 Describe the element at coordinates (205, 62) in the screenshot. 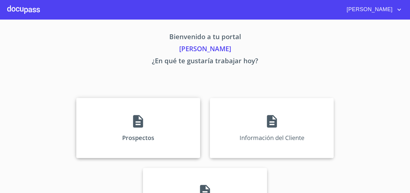

I see `p: ¿En qué te gustaría trabajar hoy?` at that location.